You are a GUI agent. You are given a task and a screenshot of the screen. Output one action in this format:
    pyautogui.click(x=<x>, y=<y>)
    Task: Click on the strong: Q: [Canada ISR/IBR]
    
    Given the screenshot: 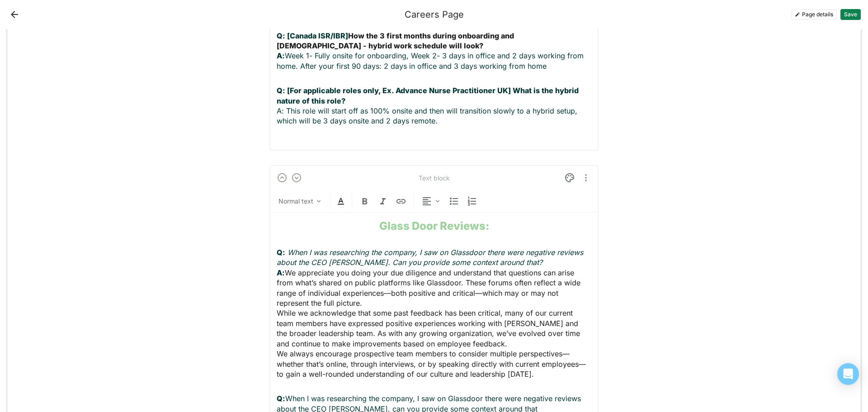 What is the action you would take?
    pyautogui.click(x=313, y=36)
    